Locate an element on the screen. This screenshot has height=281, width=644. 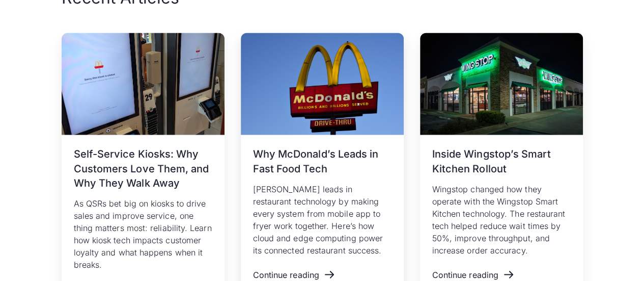
h3: Why McDonald’s Leads in Fast Food Tech is located at coordinates (322, 161).